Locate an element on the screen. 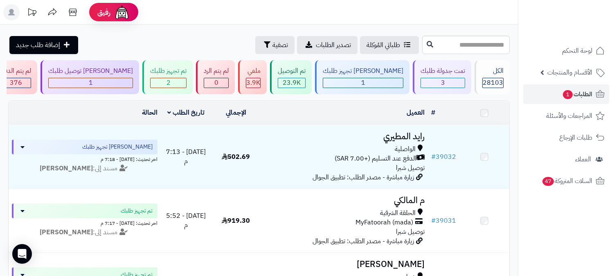 This screenshot has width=614, height=276. span: المراجعات والأسئلة is located at coordinates (569, 116).